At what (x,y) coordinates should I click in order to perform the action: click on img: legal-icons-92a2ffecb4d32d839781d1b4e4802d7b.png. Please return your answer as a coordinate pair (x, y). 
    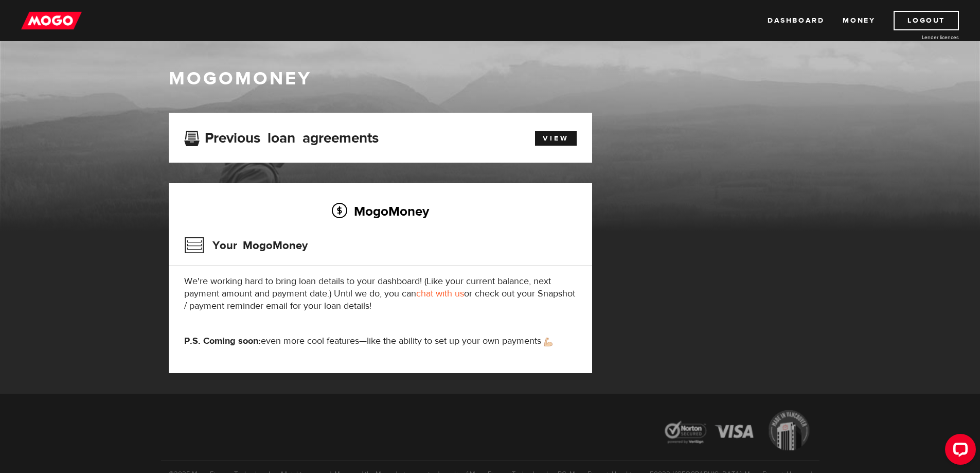
    Looking at the image, I should click on (737, 431).